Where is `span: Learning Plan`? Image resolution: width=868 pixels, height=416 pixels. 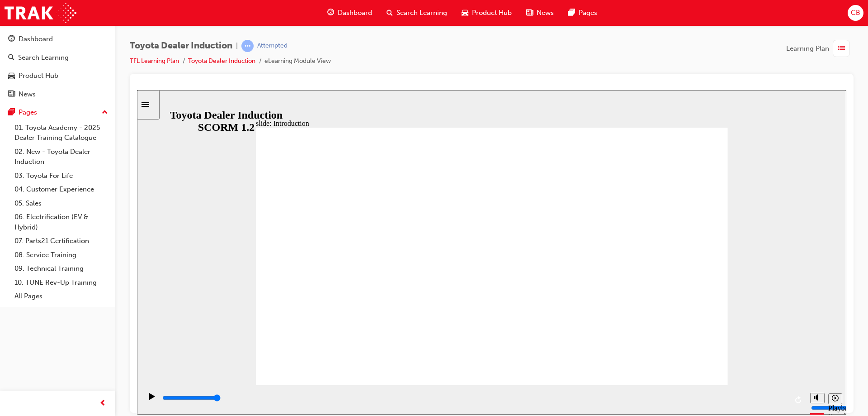 span: Learning Plan is located at coordinates (807, 48).